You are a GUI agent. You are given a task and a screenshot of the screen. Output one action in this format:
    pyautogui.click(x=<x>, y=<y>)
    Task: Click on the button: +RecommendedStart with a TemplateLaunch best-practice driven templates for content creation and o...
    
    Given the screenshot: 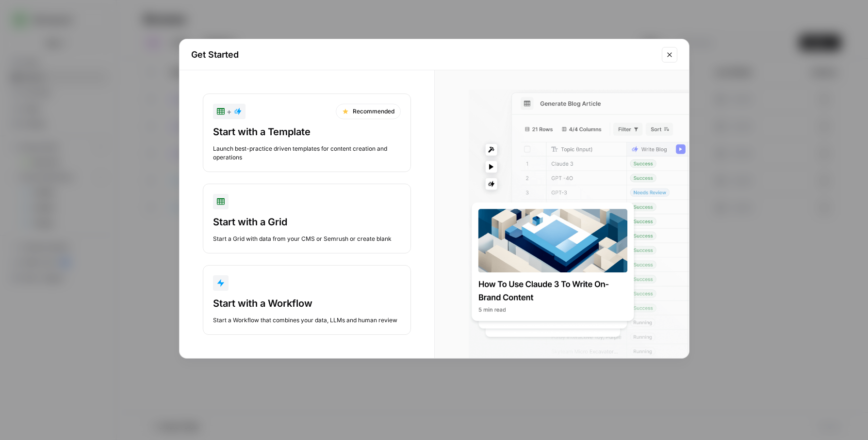 What is the action you would take?
    pyautogui.click(x=306, y=133)
    